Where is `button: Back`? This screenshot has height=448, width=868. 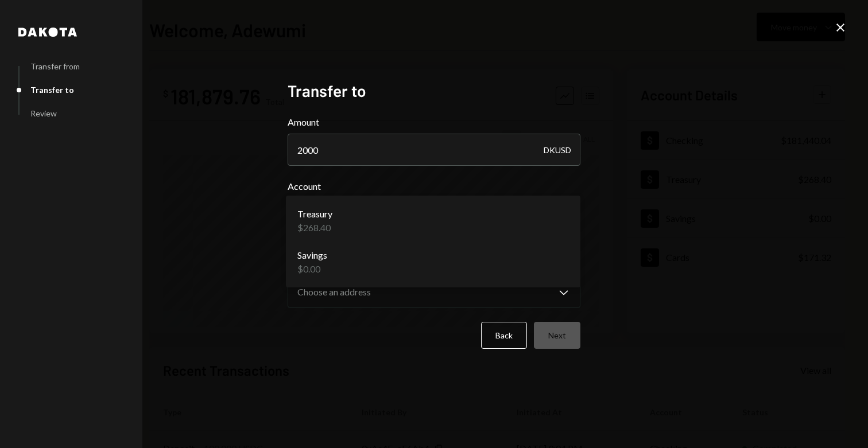
button: Back is located at coordinates (504, 335).